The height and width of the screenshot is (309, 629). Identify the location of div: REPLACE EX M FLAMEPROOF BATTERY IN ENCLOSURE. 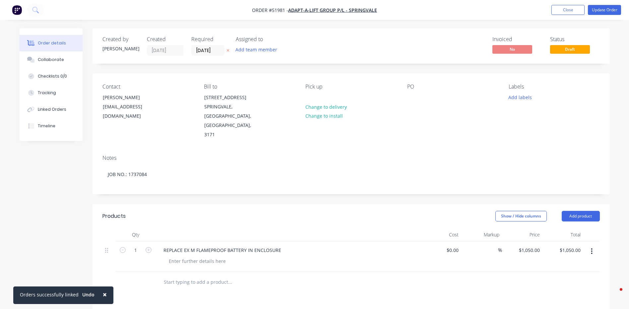
(222, 250).